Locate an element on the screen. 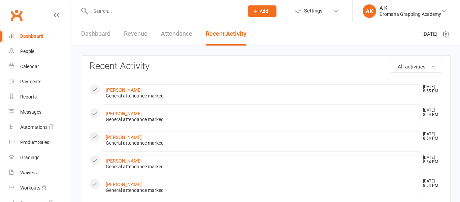 This screenshot has width=460, height=202. a: Revenue is located at coordinates (136, 34).